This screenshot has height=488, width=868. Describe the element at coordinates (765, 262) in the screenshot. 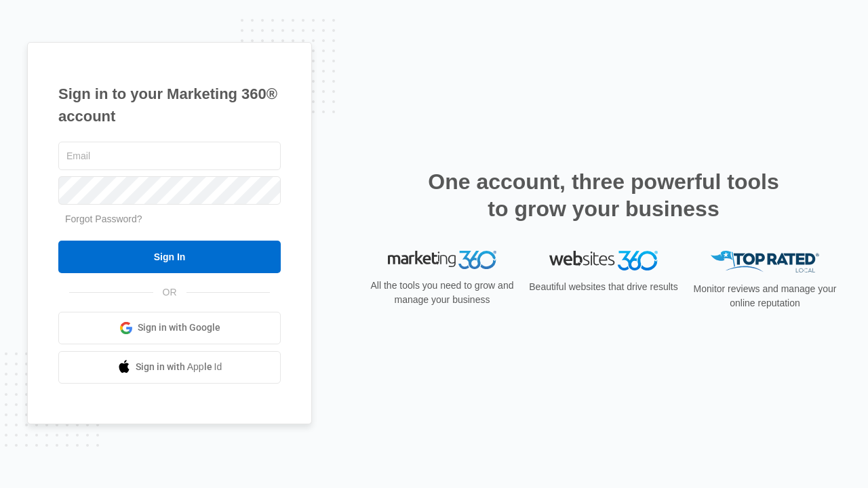

I see `img: Top Rated Local` at that location.